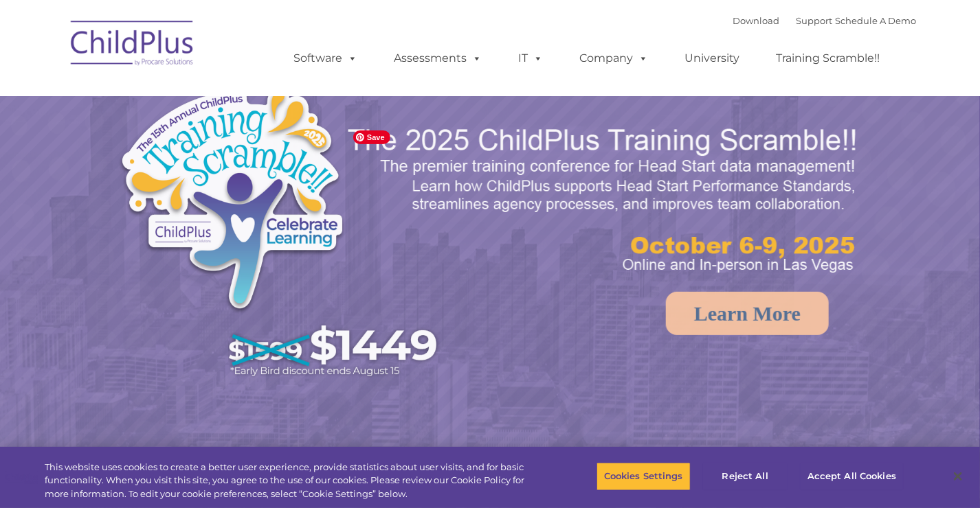 This screenshot has height=508, width=980. I want to click on a: IT, so click(531, 58).